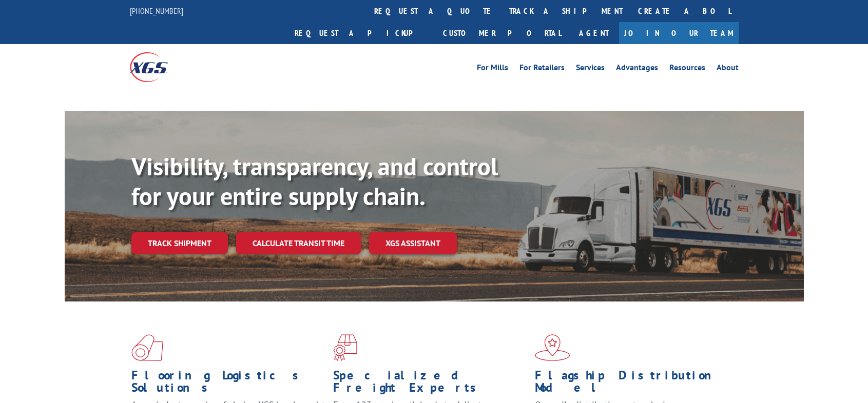  What do you see at coordinates (553, 347) in the screenshot?
I see `img: xgs-icon-flagship-distribution-model-red` at bounding box center [553, 347].